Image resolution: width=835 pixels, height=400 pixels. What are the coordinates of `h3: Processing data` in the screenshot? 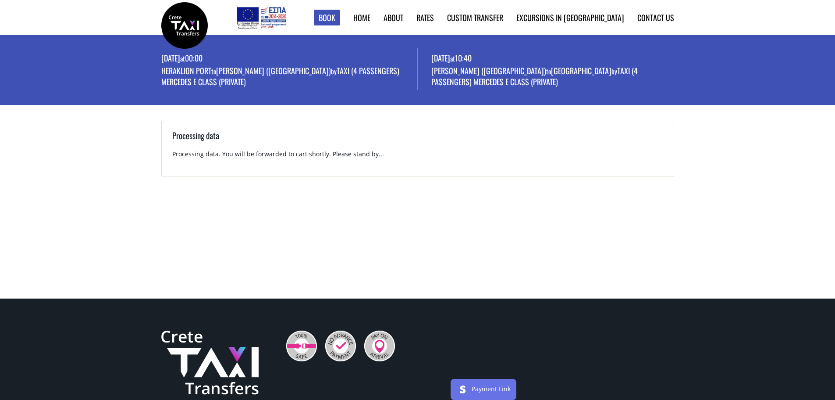 It's located at (418, 139).